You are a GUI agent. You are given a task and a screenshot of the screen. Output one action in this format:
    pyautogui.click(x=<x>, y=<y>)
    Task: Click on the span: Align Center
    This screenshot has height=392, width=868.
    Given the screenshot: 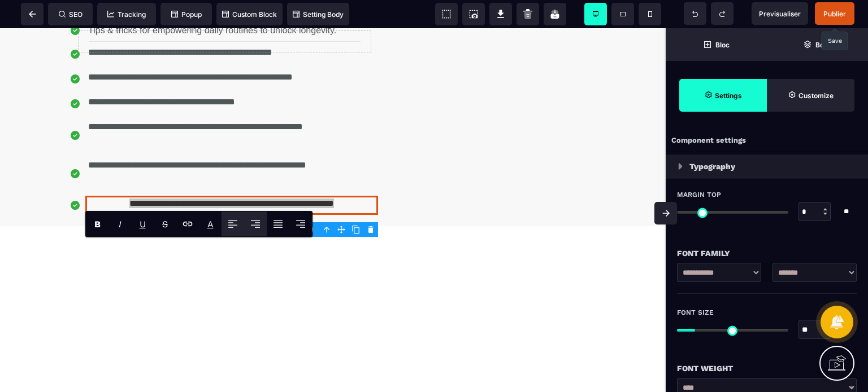 What is the action you would take?
    pyautogui.click(x=255, y=224)
    